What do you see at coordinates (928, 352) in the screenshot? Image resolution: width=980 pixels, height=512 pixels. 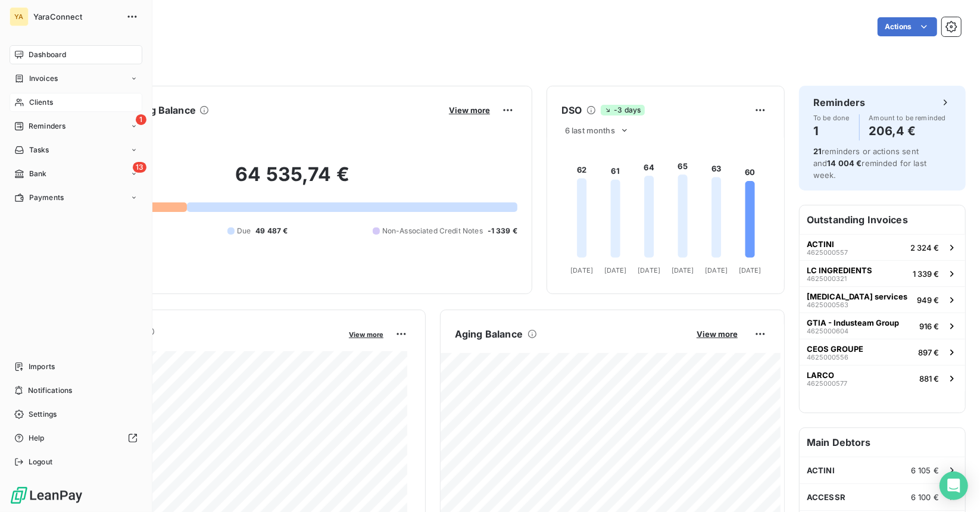 I see `span: 897 €` at bounding box center [928, 352].